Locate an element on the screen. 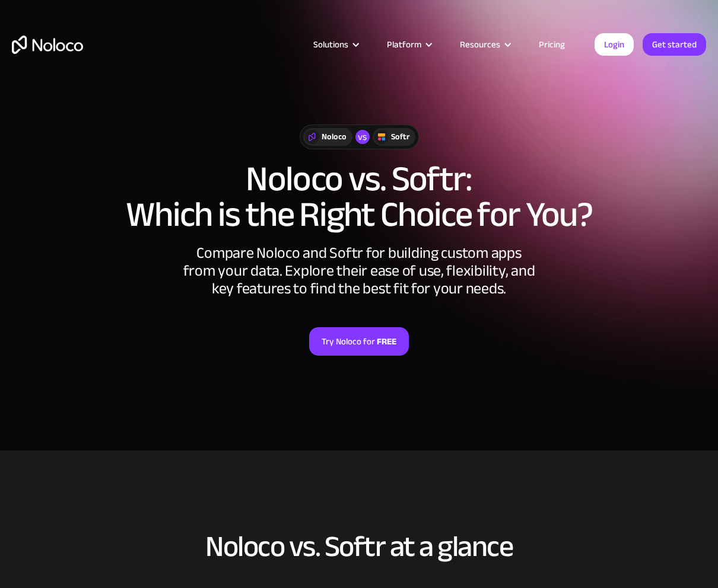 The image size is (718, 588). a: Pricing is located at coordinates (552, 44).